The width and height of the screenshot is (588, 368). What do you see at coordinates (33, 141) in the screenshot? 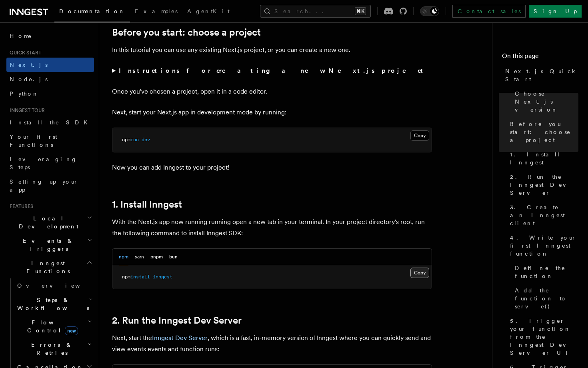
I see `span: Your first Functions` at bounding box center [33, 141].